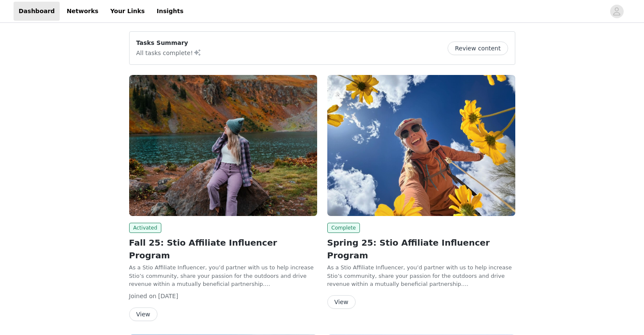 The image size is (644, 335). What do you see at coordinates (478, 49) in the screenshot?
I see `button: Review content` at bounding box center [478, 49].